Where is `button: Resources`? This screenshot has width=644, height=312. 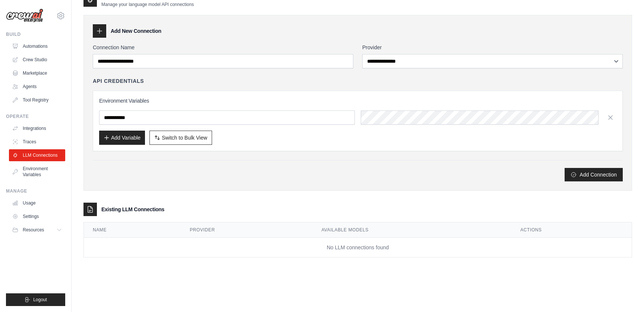
button: Resources is located at coordinates (37, 230).